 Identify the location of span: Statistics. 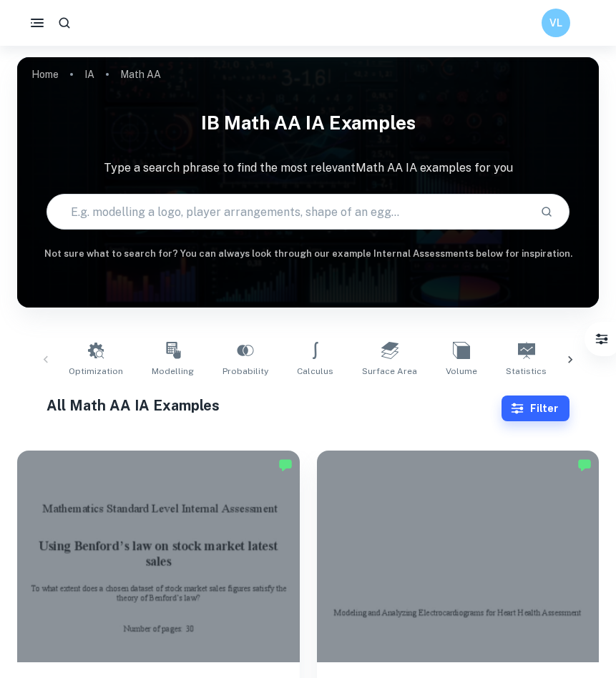
(526, 371).